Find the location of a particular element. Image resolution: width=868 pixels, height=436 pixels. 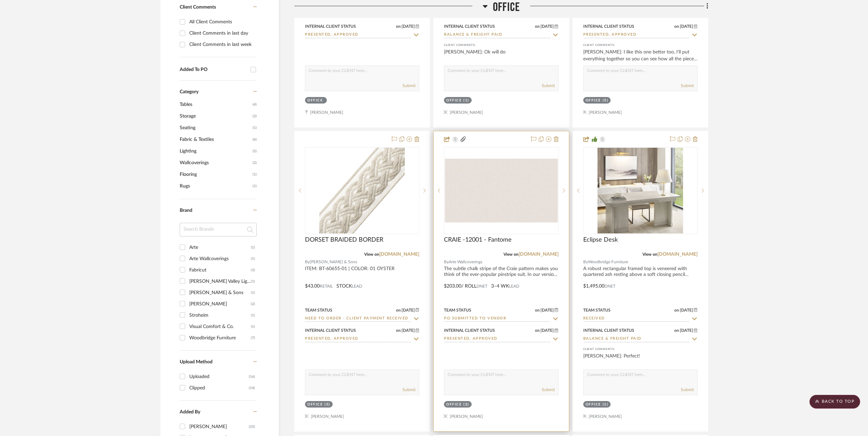

div: (14) is located at coordinates (252, 388).